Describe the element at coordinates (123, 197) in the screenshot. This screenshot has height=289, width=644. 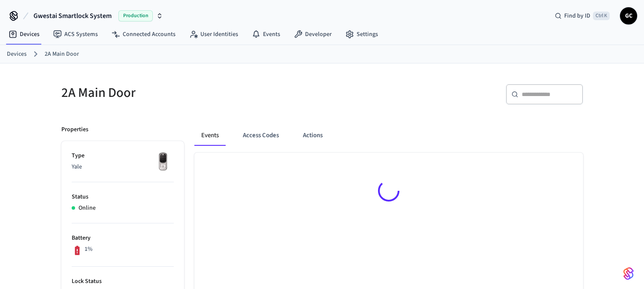
I see `p: Status` at that location.